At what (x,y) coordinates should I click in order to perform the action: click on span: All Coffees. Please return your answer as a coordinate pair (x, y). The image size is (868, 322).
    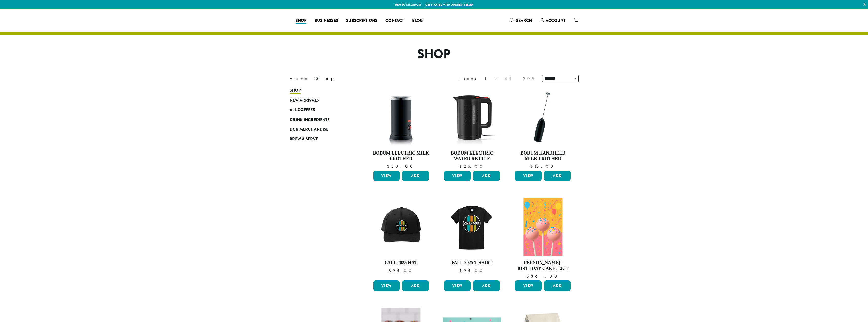
    Looking at the image, I should click on (302, 110).